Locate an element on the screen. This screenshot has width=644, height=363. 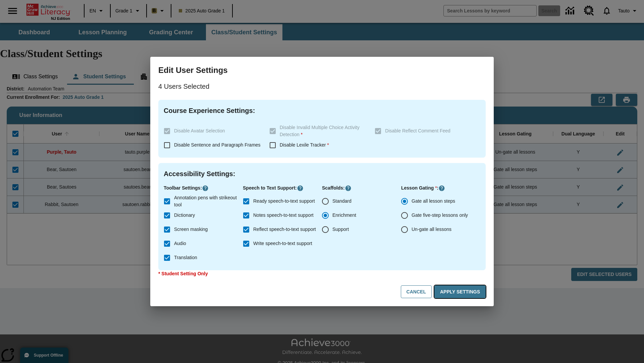
p: * Student Setting Only is located at coordinates (322, 273).